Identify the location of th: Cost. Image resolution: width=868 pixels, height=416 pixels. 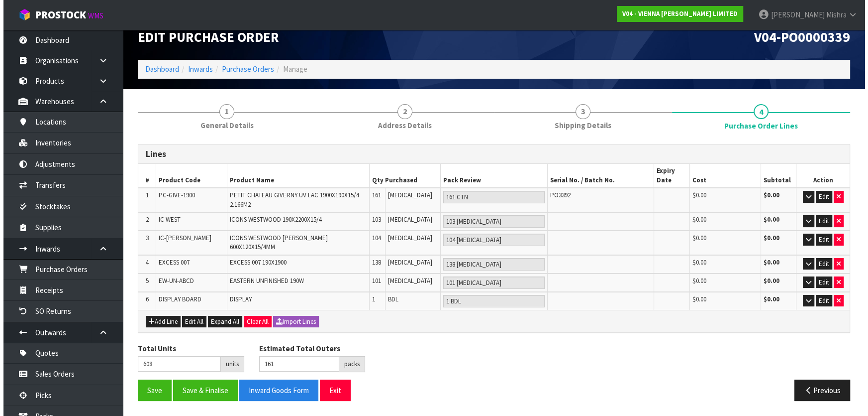
(721, 175).